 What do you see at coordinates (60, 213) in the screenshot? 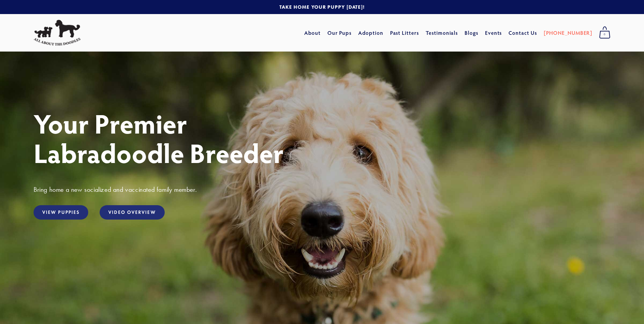
I see `a: View Puppies` at bounding box center [60, 213].